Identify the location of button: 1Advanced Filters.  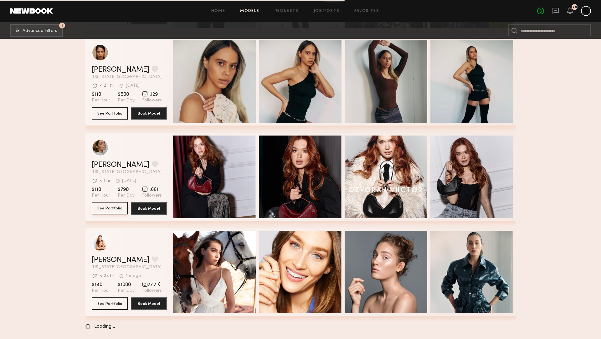
(36, 30).